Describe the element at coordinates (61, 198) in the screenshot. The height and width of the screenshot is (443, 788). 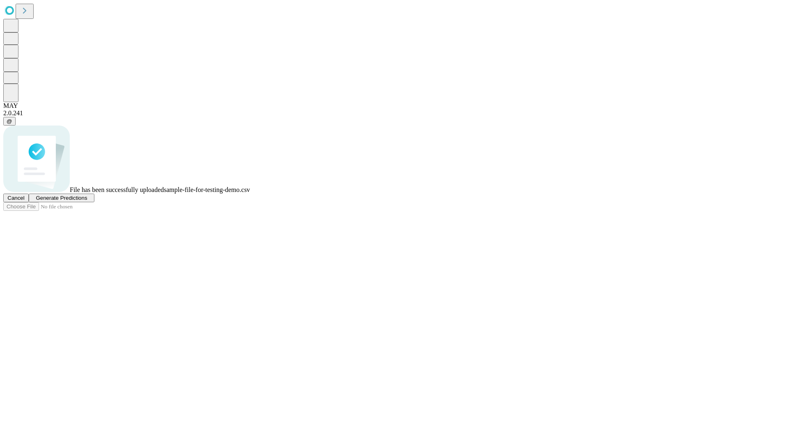
I see `span: Generate Predictions` at that location.